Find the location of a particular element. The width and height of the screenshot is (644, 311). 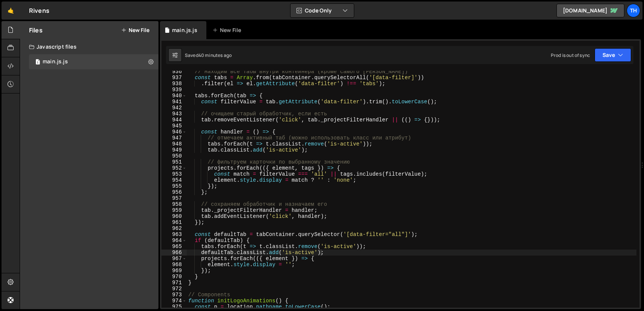

div: 939 is located at coordinates (174, 90).